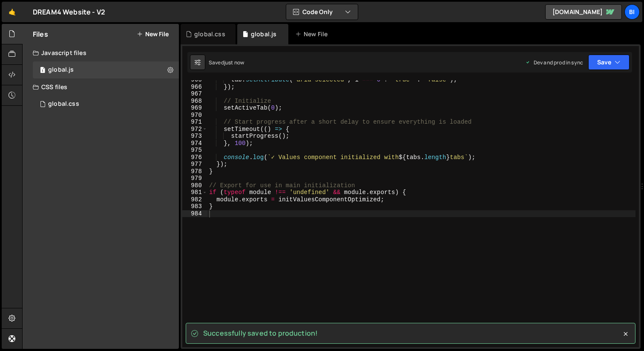 This screenshot has width=644, height=351. What do you see at coordinates (195, 192) in the screenshot?
I see `div: 981` at bounding box center [195, 192].